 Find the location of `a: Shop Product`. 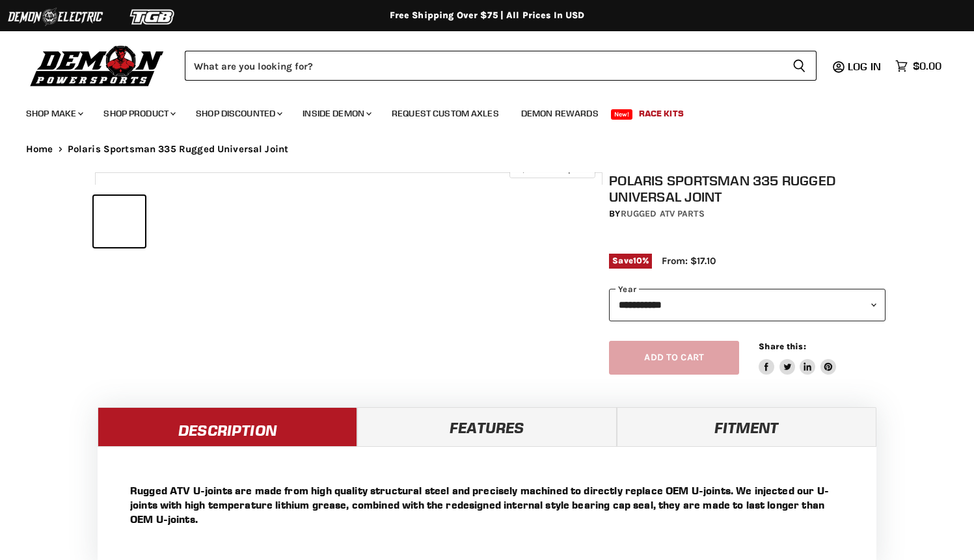

a: Shop Product is located at coordinates (139, 113).